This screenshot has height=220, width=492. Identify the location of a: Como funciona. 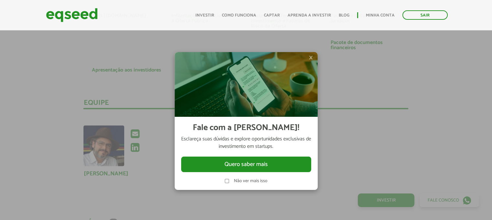
(239, 15).